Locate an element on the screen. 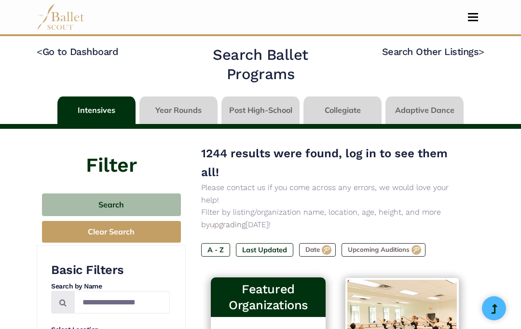  label: Upcoming Auditions is located at coordinates (383, 250).